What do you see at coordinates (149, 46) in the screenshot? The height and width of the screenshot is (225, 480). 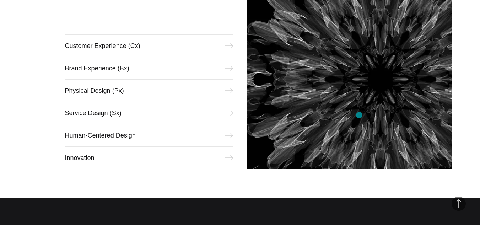 I see `a: Customer Experience (Cx)` at bounding box center [149, 46].